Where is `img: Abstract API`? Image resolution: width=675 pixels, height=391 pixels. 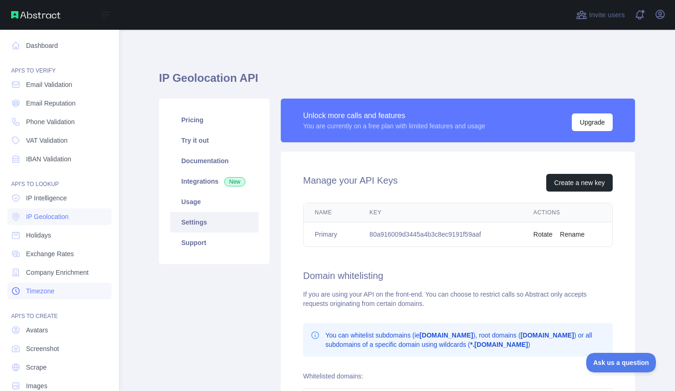 img: Abstract API is located at coordinates (36, 15).